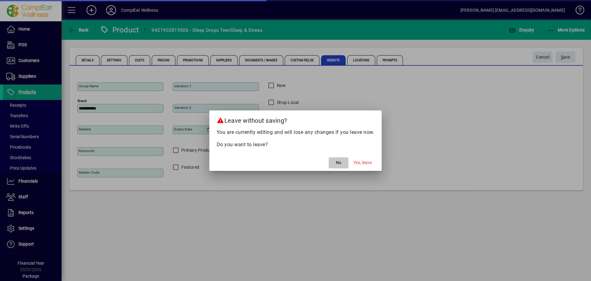 The image size is (591, 281). Describe the element at coordinates (363, 162) in the screenshot. I see `span: Yes, leave` at that location.